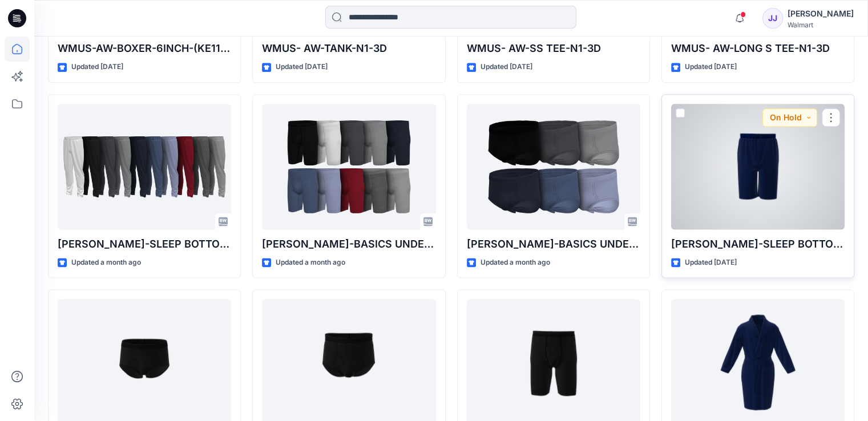 This screenshot has height=421, width=868. What do you see at coordinates (349, 166) in the screenshot?
I see `a: George-BASICS UNDERWEAR BOXER BRIEF COTTON STRETCH 9 6PK-100151045` at bounding box center [349, 166].